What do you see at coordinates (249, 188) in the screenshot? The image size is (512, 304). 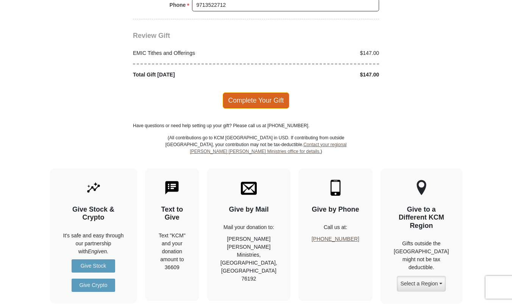 I see `img: envelope.svg` at bounding box center [249, 188].